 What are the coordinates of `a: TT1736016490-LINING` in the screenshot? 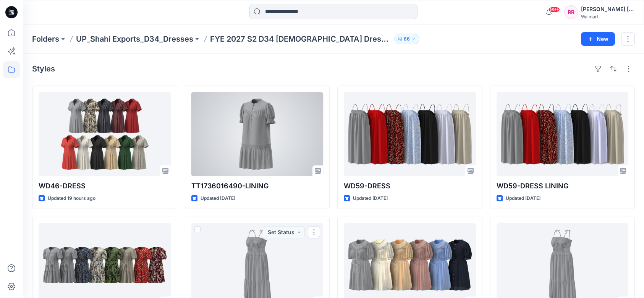 It's located at (257, 134).